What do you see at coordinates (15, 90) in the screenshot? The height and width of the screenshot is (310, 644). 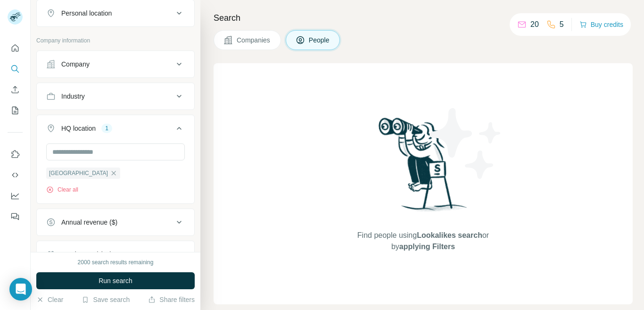 I see `button: Enrich CSV` at bounding box center [15, 90].